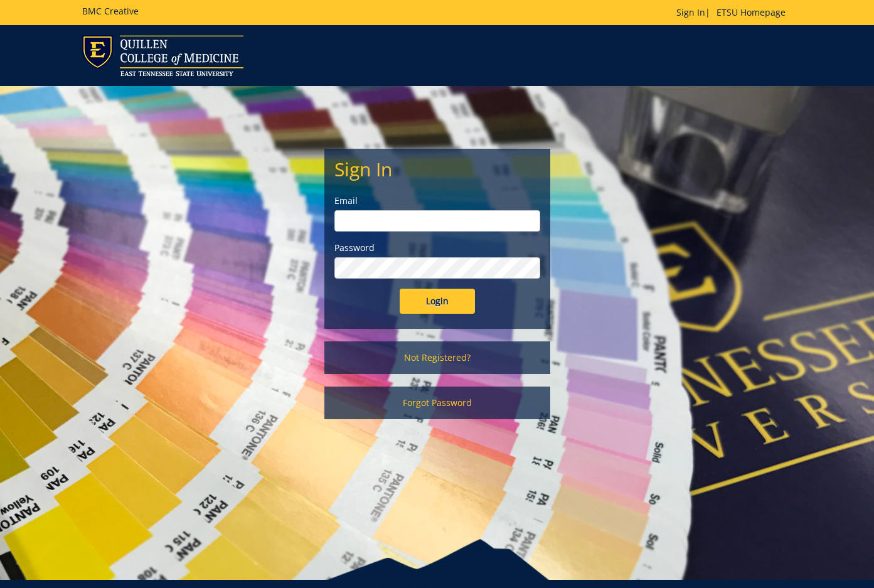 This screenshot has height=588, width=874. Describe the element at coordinates (110, 10) in the screenshot. I see `h5: BMC Creative` at that location.